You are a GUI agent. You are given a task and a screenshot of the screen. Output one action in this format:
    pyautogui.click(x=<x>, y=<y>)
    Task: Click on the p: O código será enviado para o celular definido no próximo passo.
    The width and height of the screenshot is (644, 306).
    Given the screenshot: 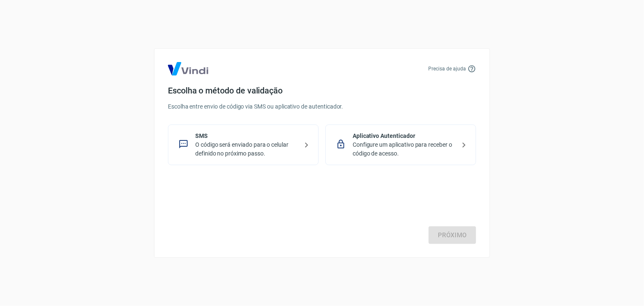 What is the action you would take?
    pyautogui.click(x=246, y=149)
    